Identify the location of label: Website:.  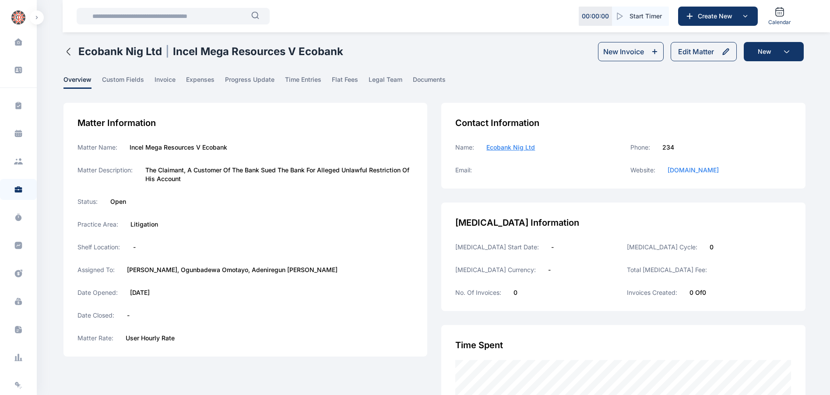
(642, 170).